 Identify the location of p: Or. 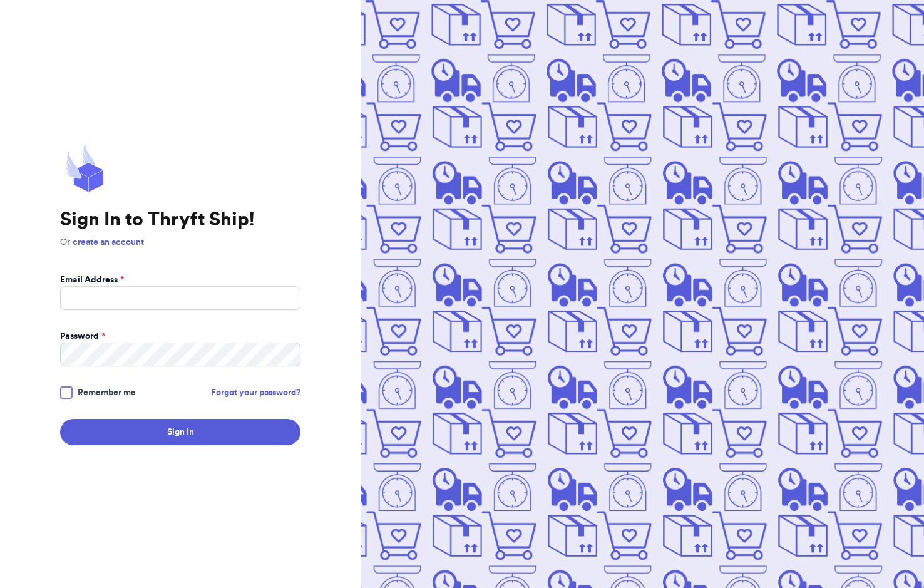
(180, 242).